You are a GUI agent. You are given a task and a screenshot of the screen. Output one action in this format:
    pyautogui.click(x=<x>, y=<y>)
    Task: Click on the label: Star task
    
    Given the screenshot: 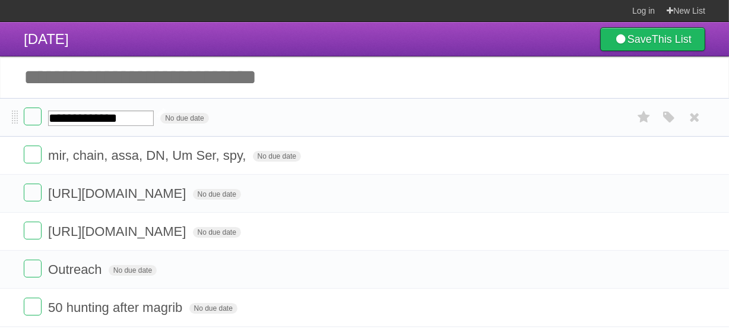 What is the action you would take?
    pyautogui.click(x=644, y=117)
    